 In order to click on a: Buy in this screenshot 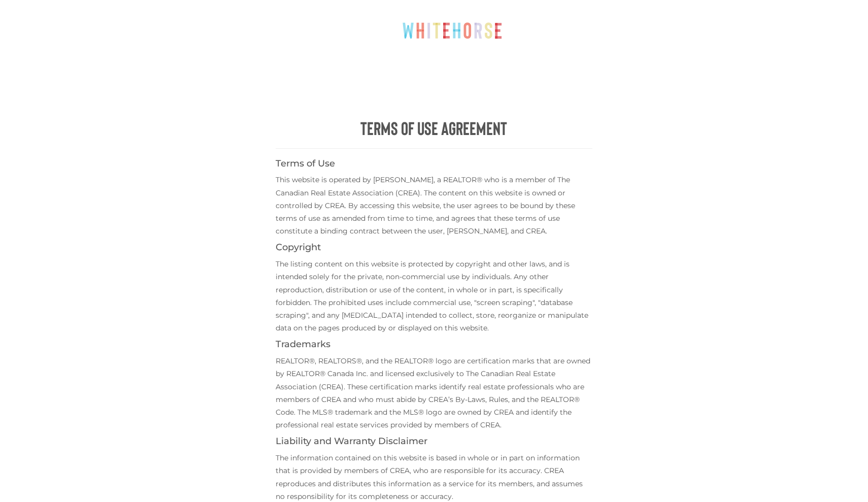, I will do `click(390, 73)`.